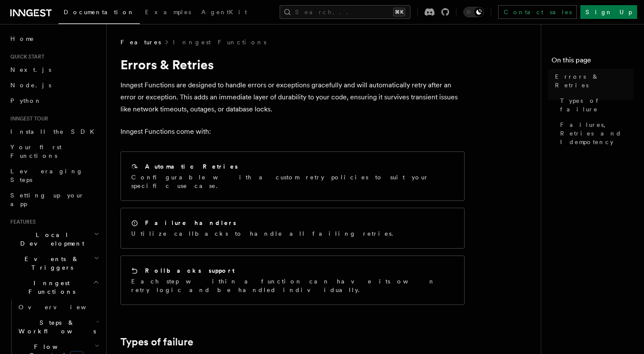 The height and width of the screenshot is (354, 644). What do you see at coordinates (292, 132) in the screenshot?
I see `p: Inngest Functions come with:` at bounding box center [292, 132].